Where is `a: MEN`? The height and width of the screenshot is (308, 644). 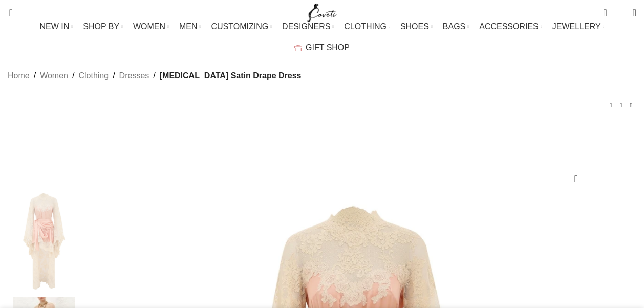
a: MEN is located at coordinates (190, 27).